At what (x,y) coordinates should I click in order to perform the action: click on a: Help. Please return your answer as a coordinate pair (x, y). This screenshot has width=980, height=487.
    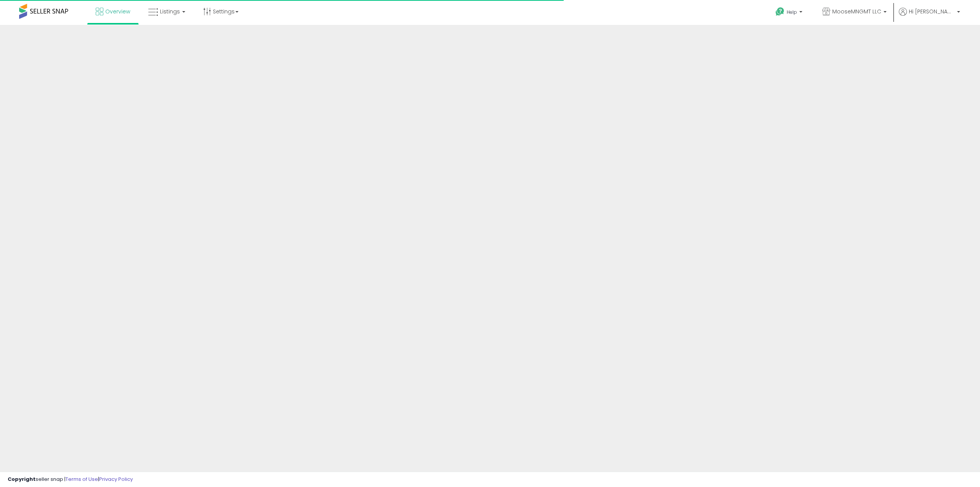
    Looking at the image, I should click on (790, 14).